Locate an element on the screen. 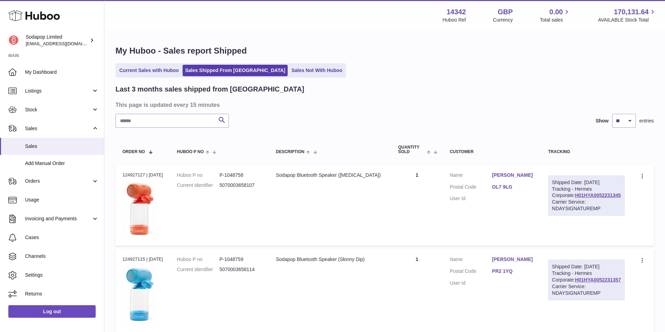 This screenshot has height=332, width=665. span: 170,131.64 is located at coordinates (631, 12).